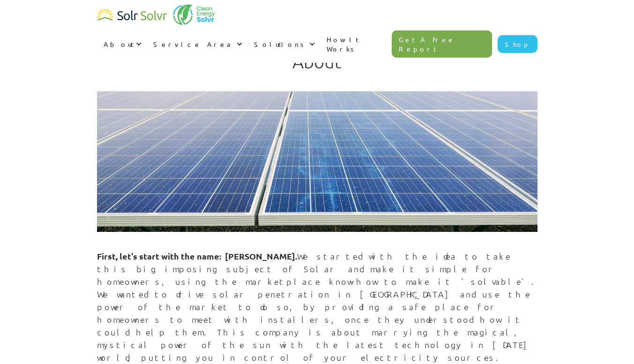  I want to click on a: Shop, so click(517, 44).